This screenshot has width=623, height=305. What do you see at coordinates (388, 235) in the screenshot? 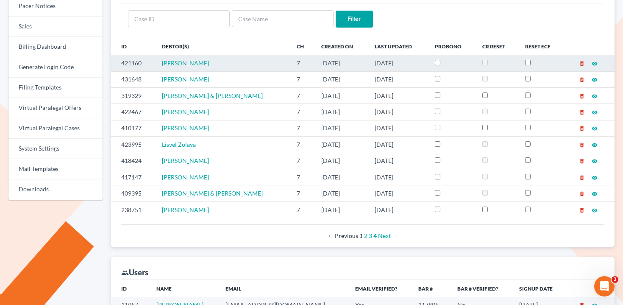
I see `a: Next page` at bounding box center [388, 235].